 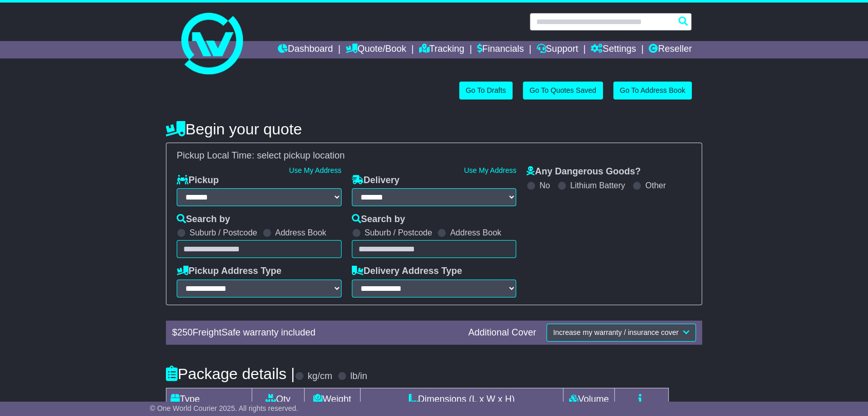 I want to click on a: Settings, so click(x=613, y=49).